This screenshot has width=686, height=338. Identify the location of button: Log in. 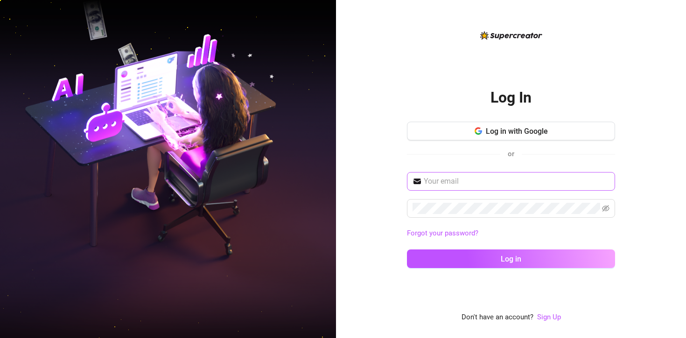
(511, 259).